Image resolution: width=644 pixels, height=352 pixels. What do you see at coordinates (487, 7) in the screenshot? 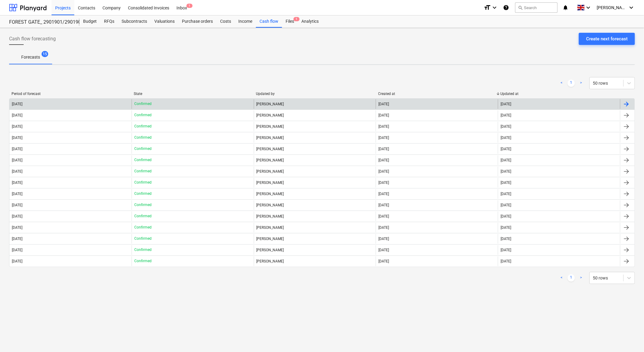
I see `i: format_size` at bounding box center [487, 7].